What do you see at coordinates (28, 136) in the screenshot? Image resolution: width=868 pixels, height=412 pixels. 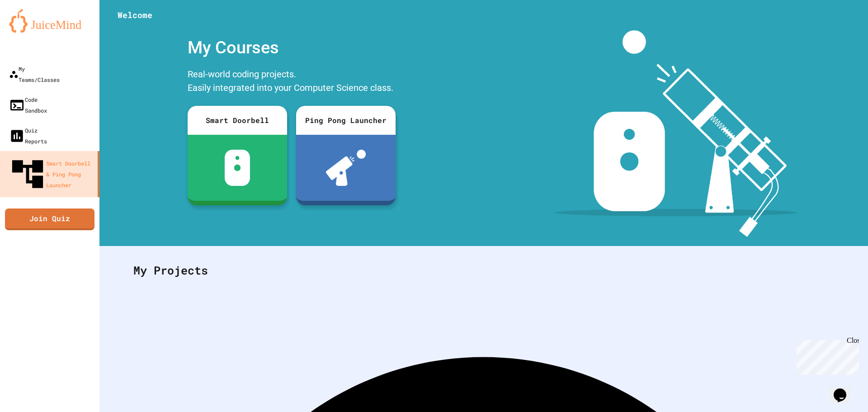 I see `div: Quiz Reports` at bounding box center [28, 136].